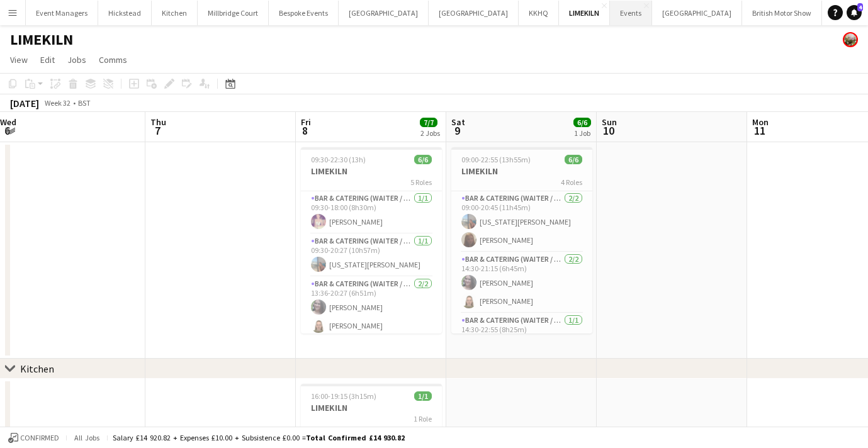  Describe the element at coordinates (423, 396) in the screenshot. I see `span: 1/1` at that location.